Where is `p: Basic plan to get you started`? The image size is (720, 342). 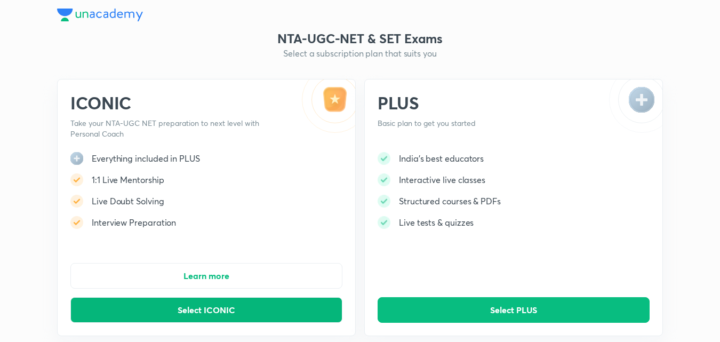 p: Basic plan to get you started is located at coordinates (484, 123).